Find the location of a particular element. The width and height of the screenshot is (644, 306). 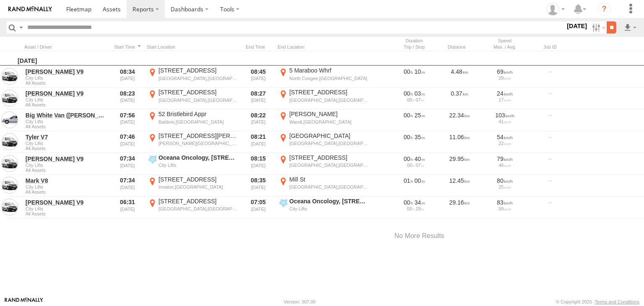

div: Mill St is located at coordinates (328, 179).